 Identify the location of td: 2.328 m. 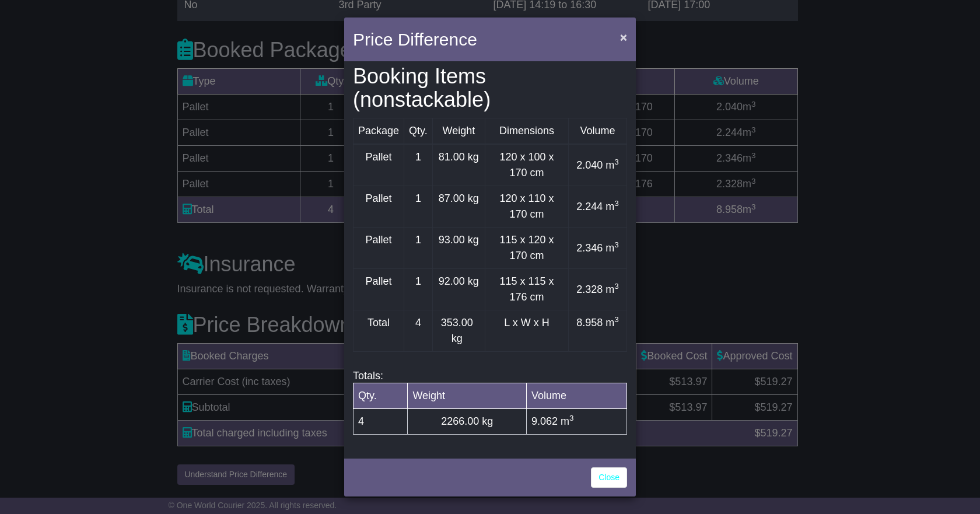
(598, 290).